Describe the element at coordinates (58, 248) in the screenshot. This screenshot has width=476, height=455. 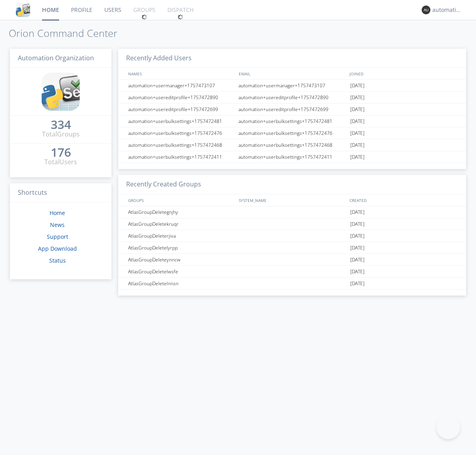
I see `a: App Download` at that location.